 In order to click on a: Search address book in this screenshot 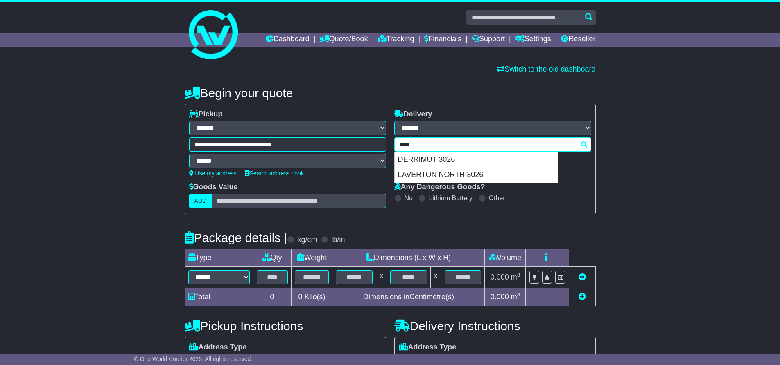, I will do `click(274, 174)`.